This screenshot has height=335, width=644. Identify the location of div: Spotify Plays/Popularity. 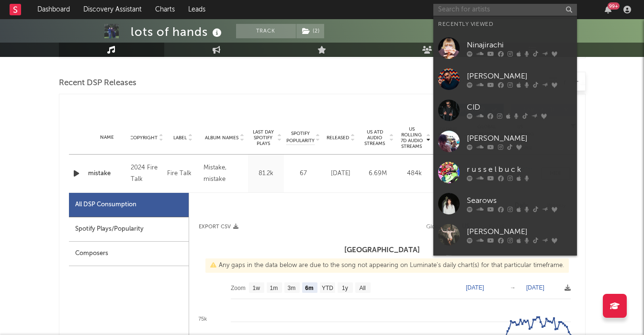
(129, 229).